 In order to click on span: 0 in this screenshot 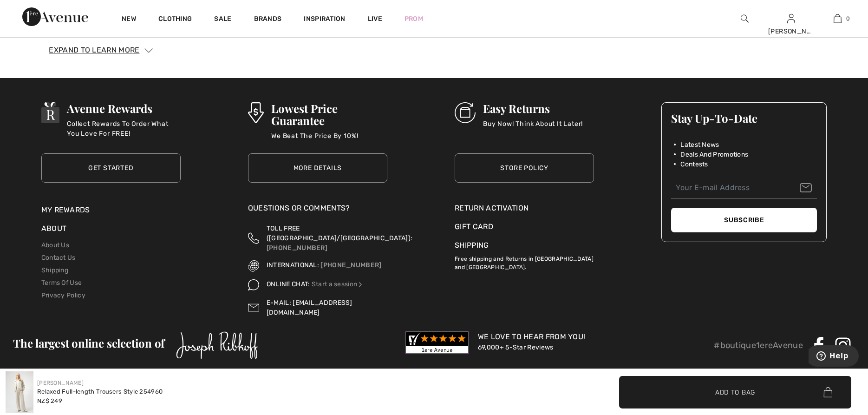, I will do `click(848, 19)`.